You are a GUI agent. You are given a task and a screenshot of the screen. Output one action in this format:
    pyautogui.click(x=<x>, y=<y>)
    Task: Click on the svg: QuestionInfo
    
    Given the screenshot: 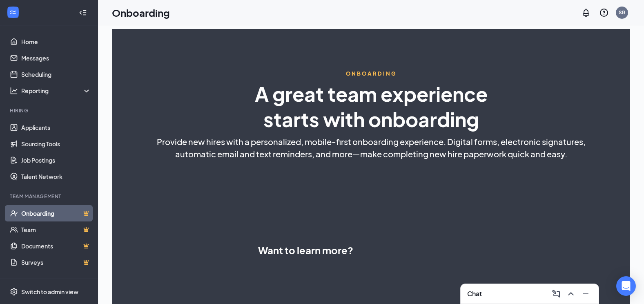 What is the action you would take?
    pyautogui.click(x=604, y=13)
    